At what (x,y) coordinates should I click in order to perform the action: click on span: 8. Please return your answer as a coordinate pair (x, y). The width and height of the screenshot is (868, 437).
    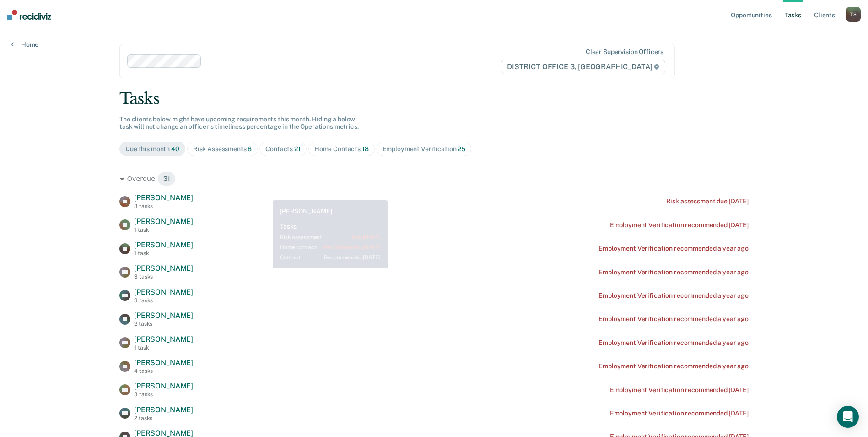
    Looking at the image, I should click on (250, 149).